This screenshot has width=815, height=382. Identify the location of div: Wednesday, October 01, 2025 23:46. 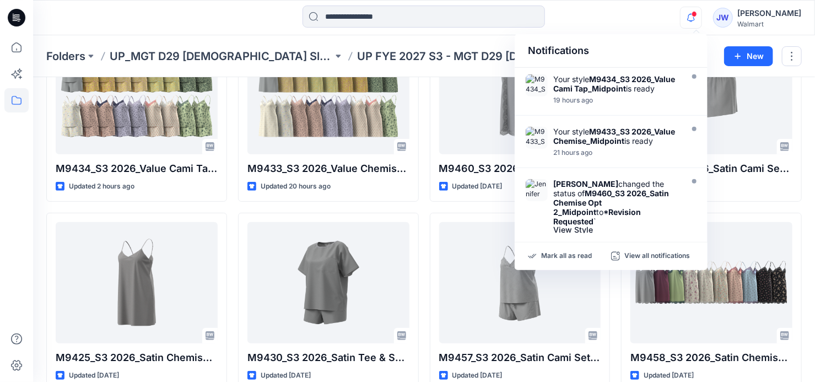
(616, 100).